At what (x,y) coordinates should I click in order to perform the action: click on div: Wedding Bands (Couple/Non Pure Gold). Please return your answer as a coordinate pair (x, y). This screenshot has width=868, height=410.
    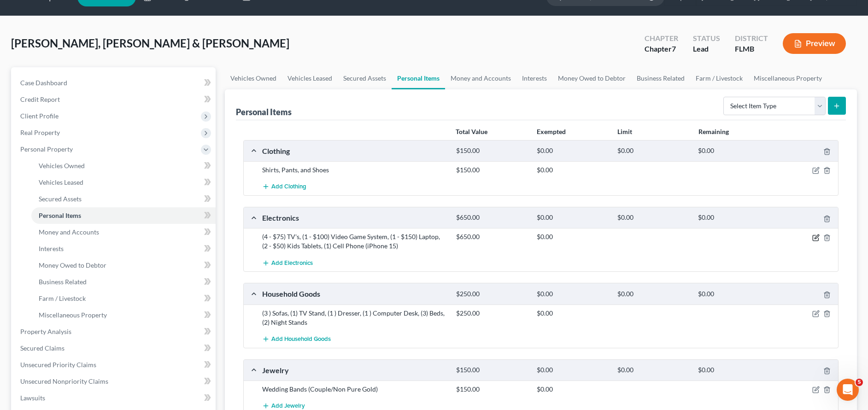
    Looking at the image, I should click on (354, 390).